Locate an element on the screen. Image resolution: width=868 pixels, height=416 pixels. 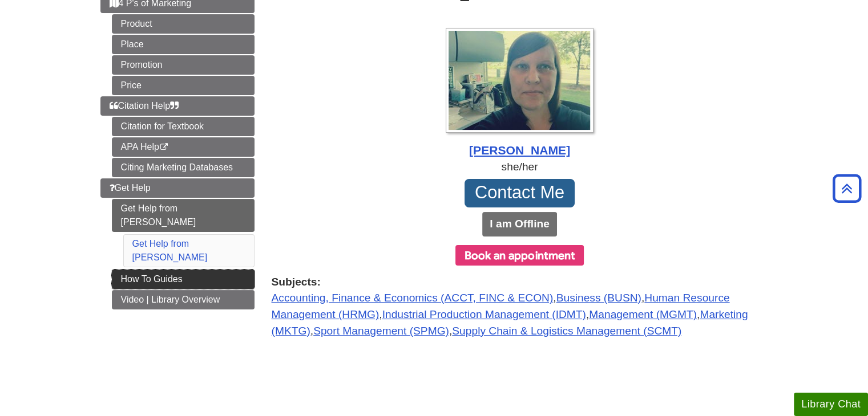
a: Citation for Textbook is located at coordinates (184, 127).